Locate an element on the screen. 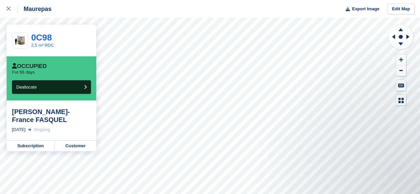  img: box-2,5m2.jpg is located at coordinates (20, 41).